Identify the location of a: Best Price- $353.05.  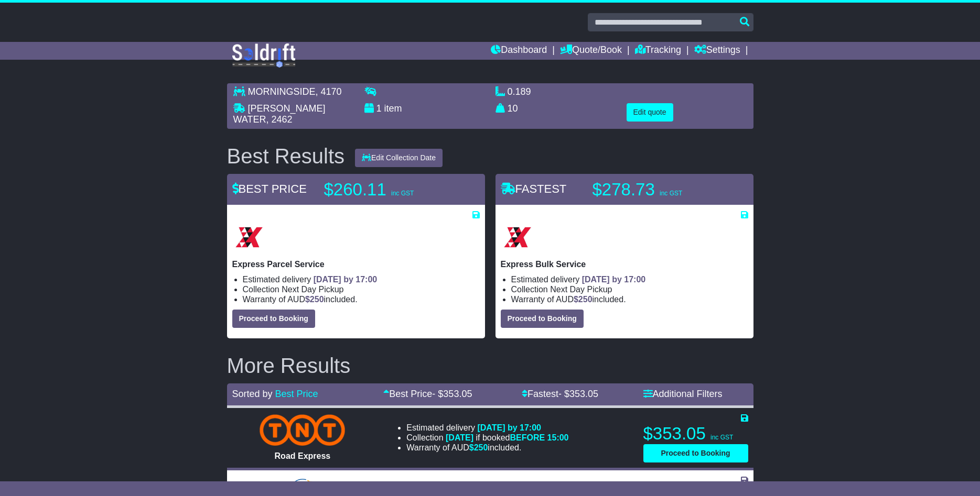
(427, 394).